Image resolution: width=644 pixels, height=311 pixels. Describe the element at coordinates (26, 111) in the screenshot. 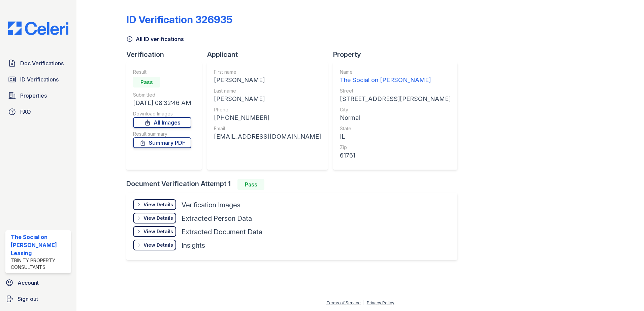

I see `span: FAQ` at that location.